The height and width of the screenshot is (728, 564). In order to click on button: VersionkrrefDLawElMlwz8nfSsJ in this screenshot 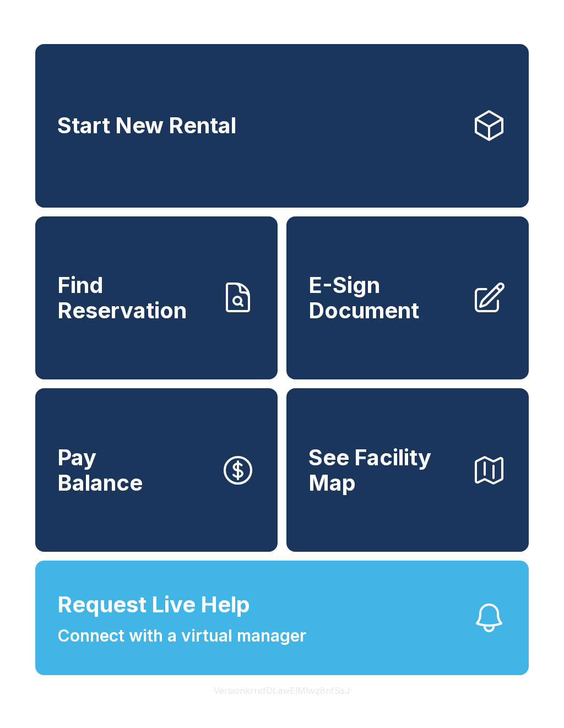, I will do `click(282, 691)`.